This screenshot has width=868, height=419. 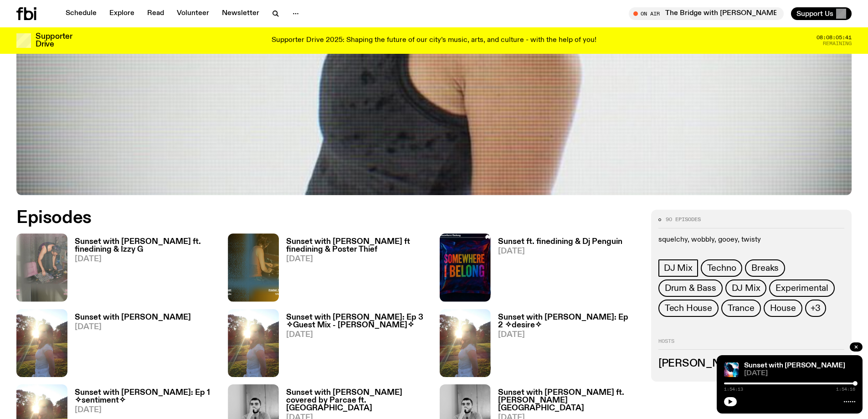 What do you see at coordinates (765, 268) in the screenshot?
I see `span: Breaks` at bounding box center [765, 268].